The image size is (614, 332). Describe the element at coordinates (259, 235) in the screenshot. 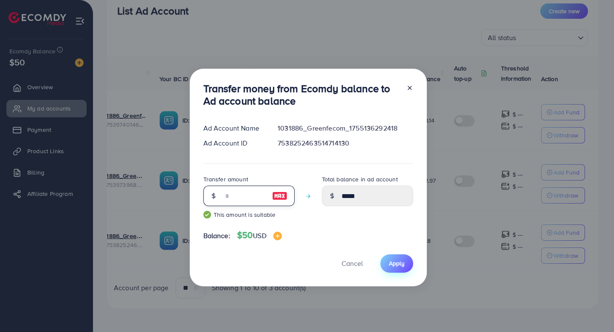

I see `h4: $50` at that location.